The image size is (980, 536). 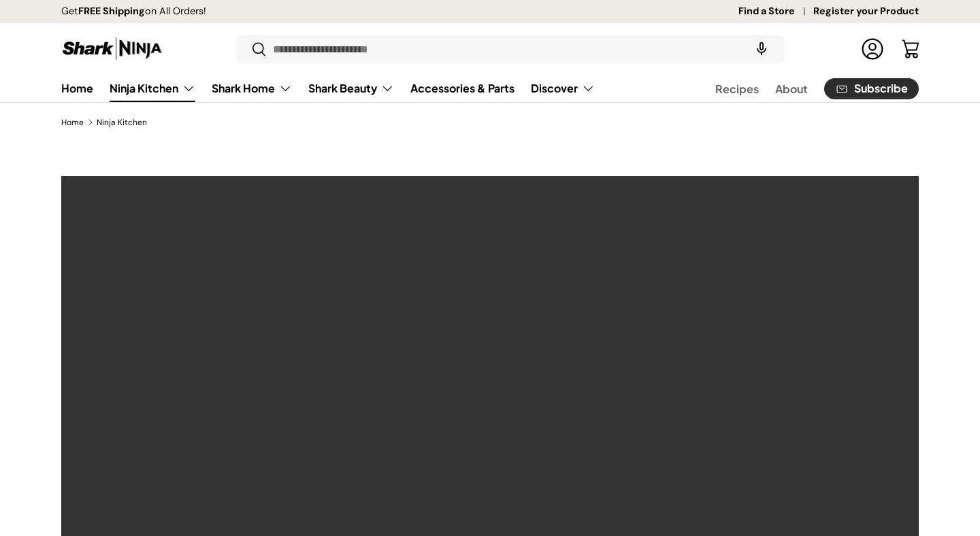 What do you see at coordinates (490, 123) in the screenshot?
I see `nav: Breadcrumbs` at bounding box center [490, 123].